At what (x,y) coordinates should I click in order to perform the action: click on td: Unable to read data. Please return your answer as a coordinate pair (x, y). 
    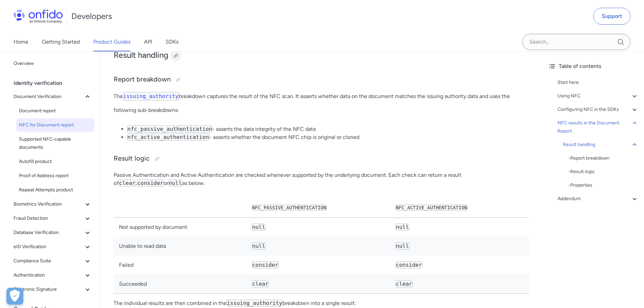
    Looking at the image, I should click on (180, 246).